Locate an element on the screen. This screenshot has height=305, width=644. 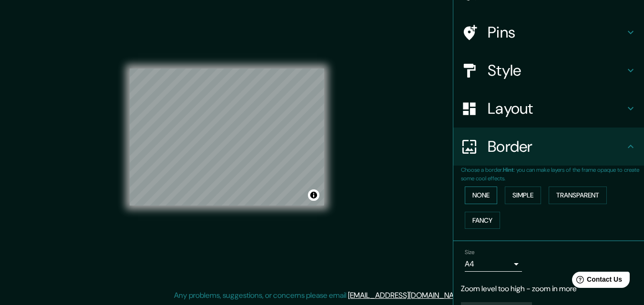
p: Choose a border. : you can make layers of the frame opaque to create some cool effects. is located at coordinates (553, 174).